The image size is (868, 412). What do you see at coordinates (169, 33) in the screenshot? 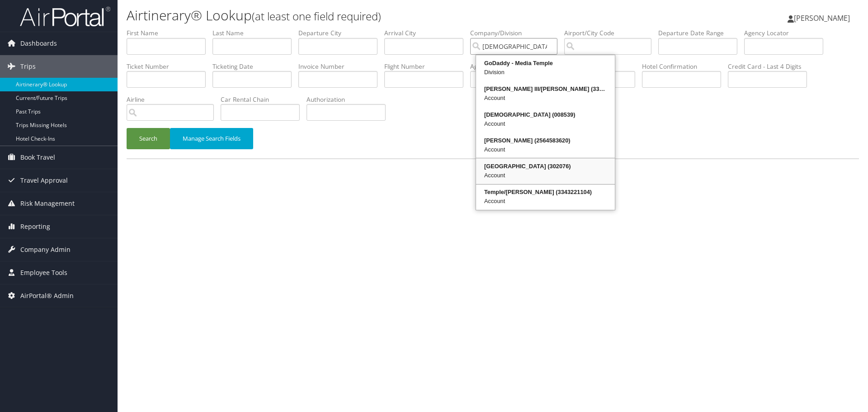
I see `label: First Name` at bounding box center [169, 33].